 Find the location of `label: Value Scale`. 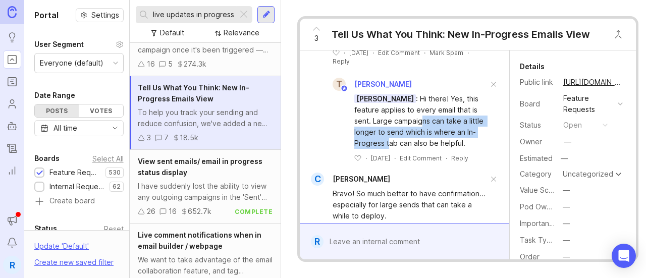

label: Value Scale is located at coordinates (539, 190).